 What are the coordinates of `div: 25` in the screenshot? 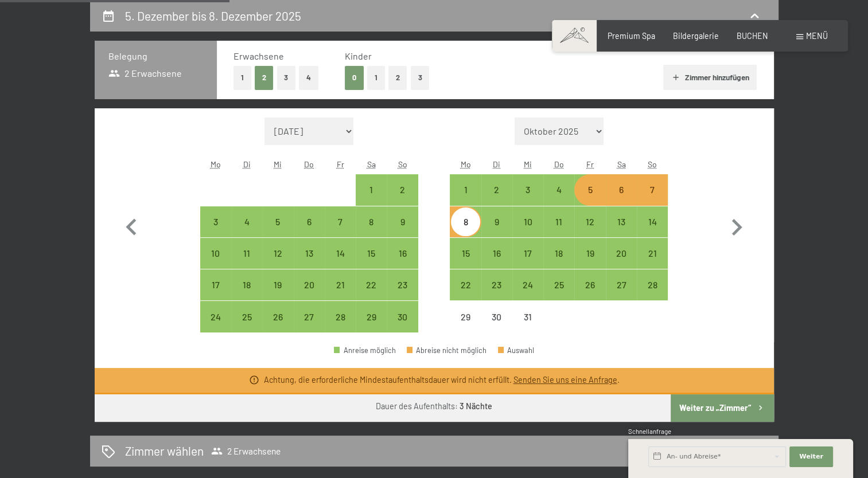 It's located at (559, 295).